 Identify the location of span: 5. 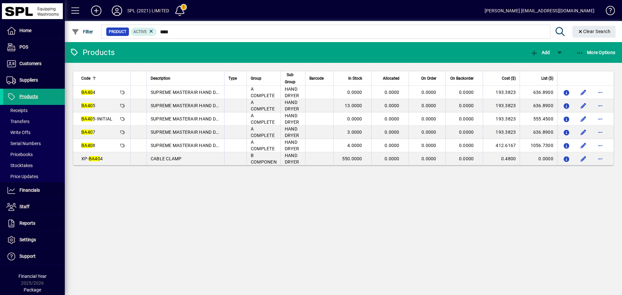
(88, 106).